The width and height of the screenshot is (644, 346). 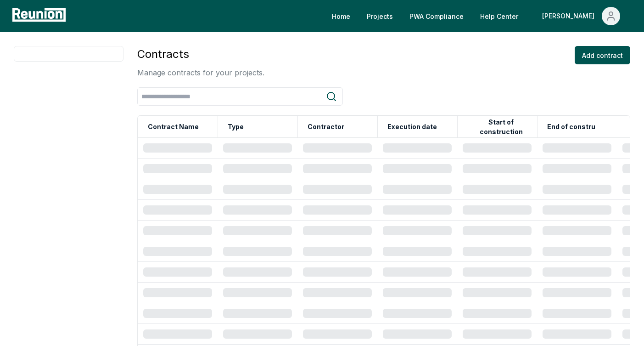 What do you see at coordinates (326, 127) in the screenshot?
I see `button: Contractor` at bounding box center [326, 127].